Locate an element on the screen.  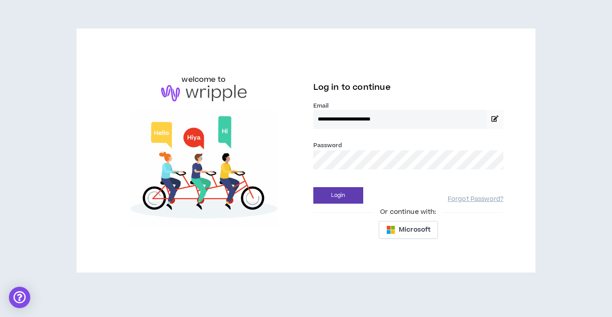
img: Welcome to Wripple is located at coordinates (204, 169).